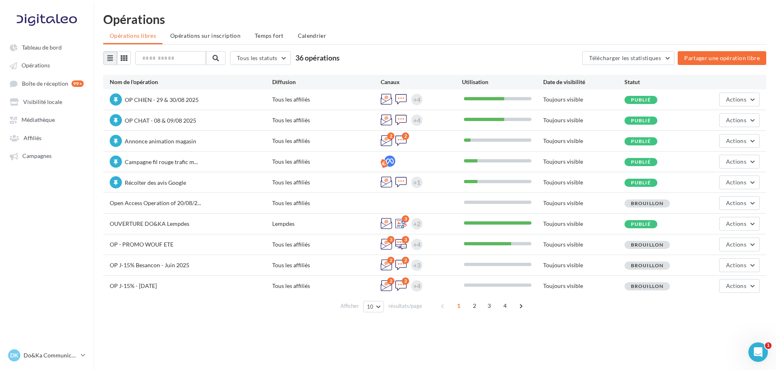  I want to click on span: 36 opérations, so click(317, 58).